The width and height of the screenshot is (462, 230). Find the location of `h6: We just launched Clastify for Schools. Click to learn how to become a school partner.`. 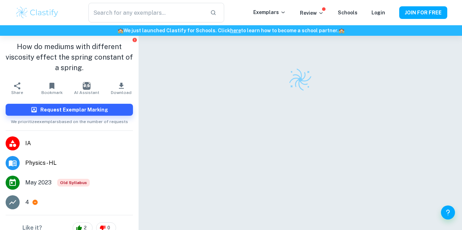

h6: We just launched Clastify for Schools. Click to learn how to become a school partner. is located at coordinates (231, 31).